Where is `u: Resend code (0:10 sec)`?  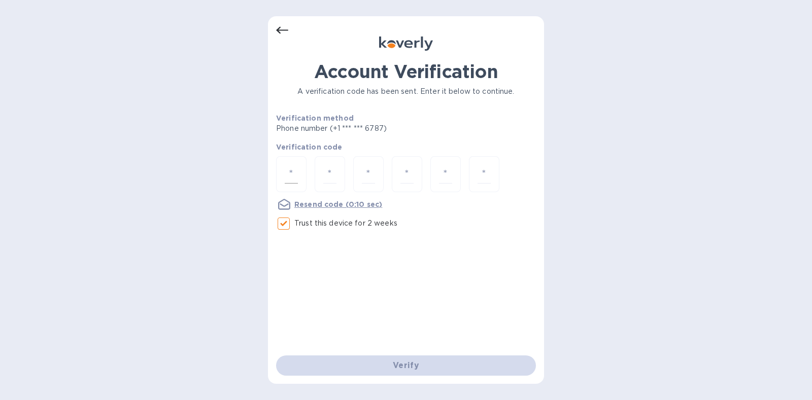
u: Resend code (0:10 sec) is located at coordinates (338, 204).